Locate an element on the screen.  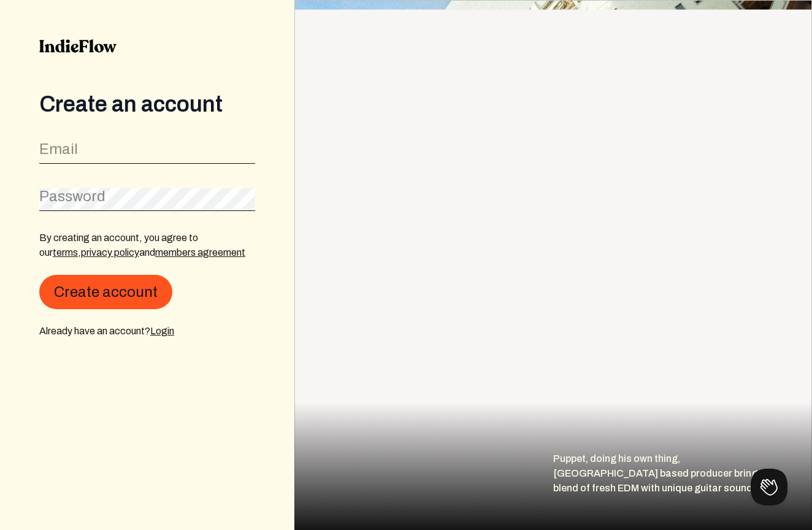
img: indieflow-logo-black.svg is located at coordinates (78, 46).